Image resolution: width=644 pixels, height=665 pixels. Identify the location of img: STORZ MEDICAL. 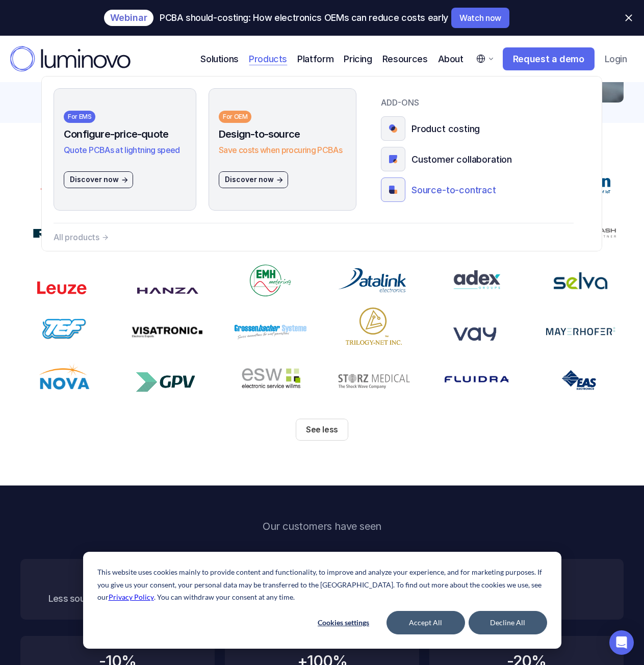
(374, 382).